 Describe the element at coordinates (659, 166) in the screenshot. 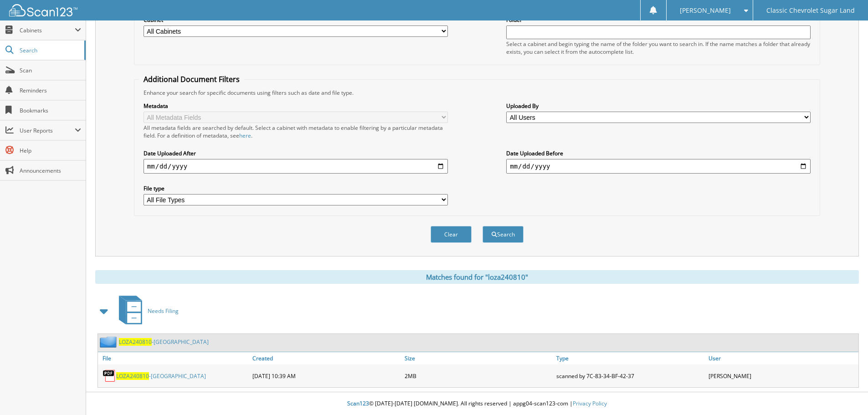

I see `input: end` at that location.